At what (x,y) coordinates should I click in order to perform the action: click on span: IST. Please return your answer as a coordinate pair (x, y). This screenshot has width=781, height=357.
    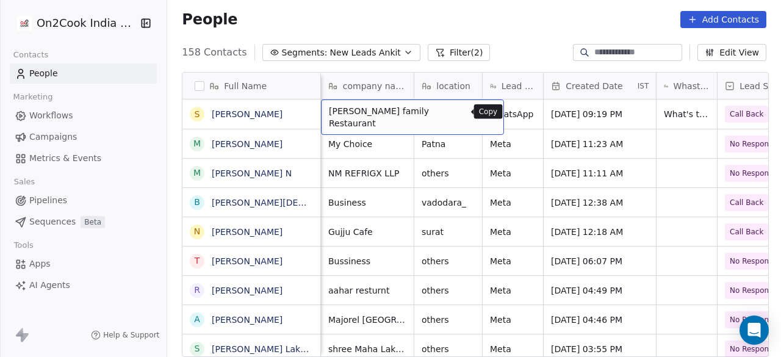
    Looking at the image, I should click on (643, 86).